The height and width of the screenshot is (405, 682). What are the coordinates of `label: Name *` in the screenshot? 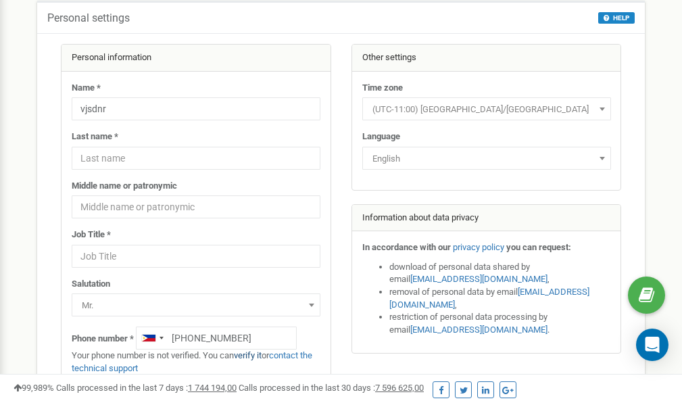 It's located at (86, 88).